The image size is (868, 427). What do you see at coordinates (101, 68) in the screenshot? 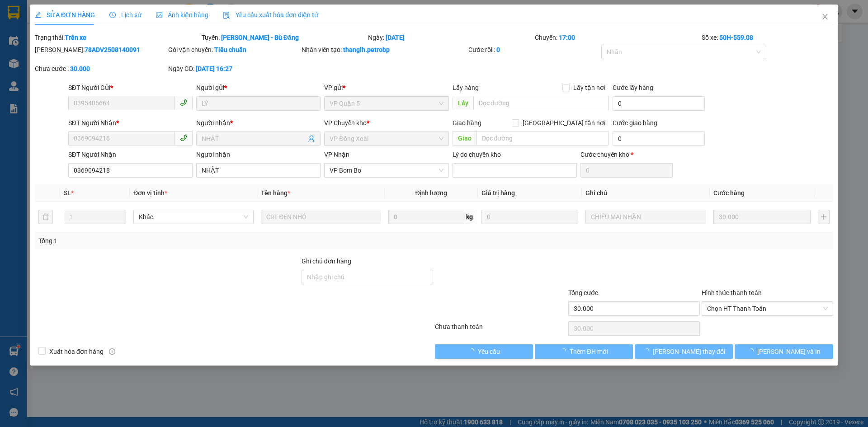
I see `div: Chưa cước :` at bounding box center [101, 68].